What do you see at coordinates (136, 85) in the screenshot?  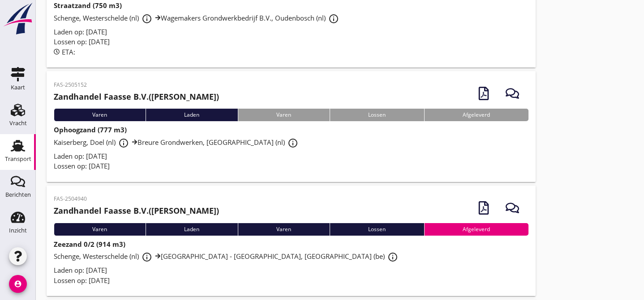 I see `p: FAS-2505152` at bounding box center [136, 85].